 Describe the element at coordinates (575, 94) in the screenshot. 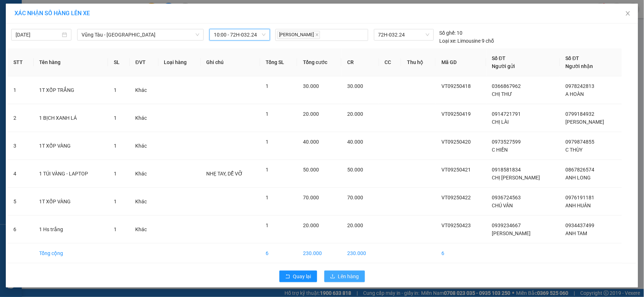

I see `span: A HOÀN` at that location.